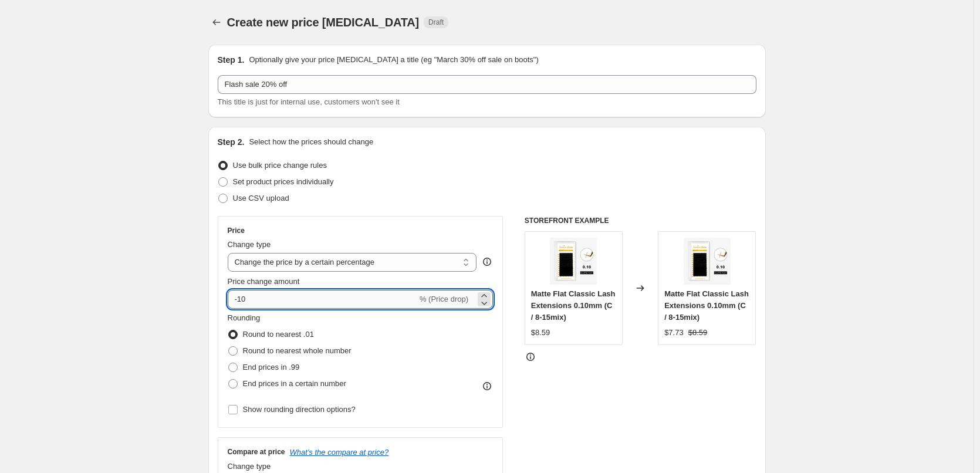 The height and width of the screenshot is (473, 980). I want to click on span: End prices in a certain number, so click(295, 383).